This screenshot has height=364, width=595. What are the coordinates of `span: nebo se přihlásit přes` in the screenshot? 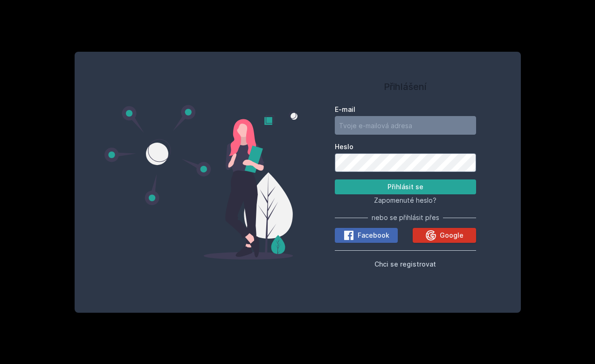 It's located at (405, 218).